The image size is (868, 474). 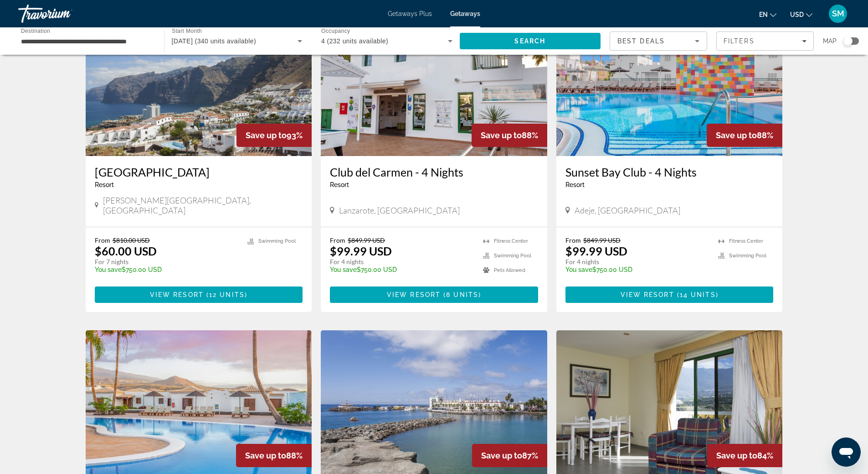 What do you see at coordinates (766, 41) in the screenshot?
I see `button: Filters` at bounding box center [766, 41].